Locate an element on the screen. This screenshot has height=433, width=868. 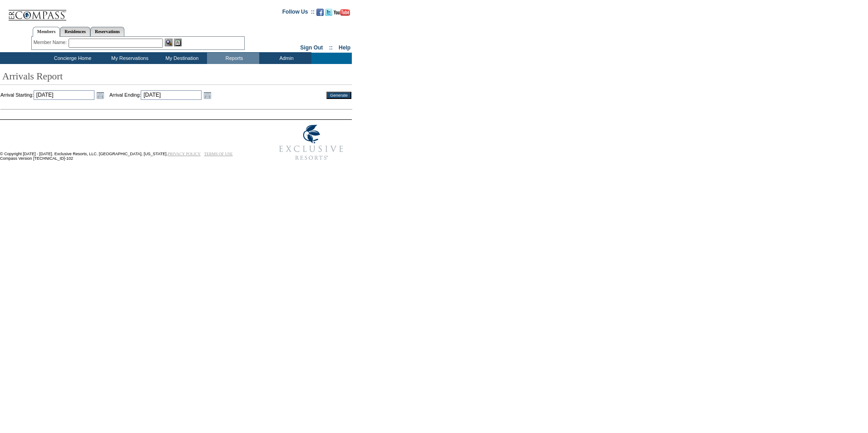
img: Reservations is located at coordinates (177, 42).